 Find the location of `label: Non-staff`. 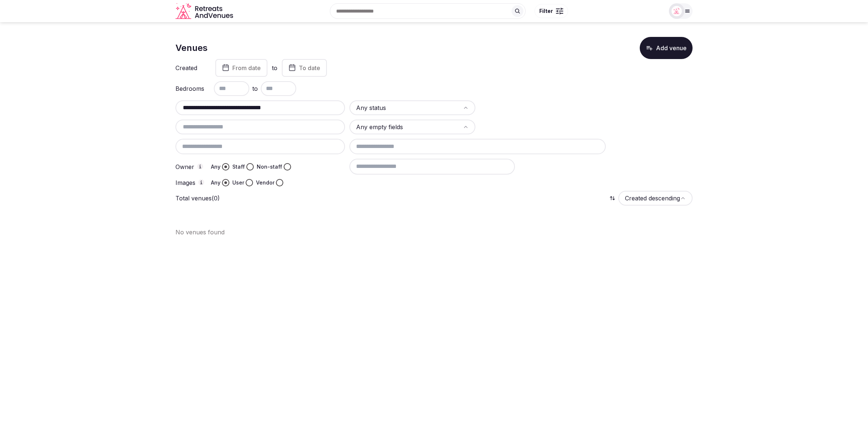

label: Non-staff is located at coordinates (270, 167).